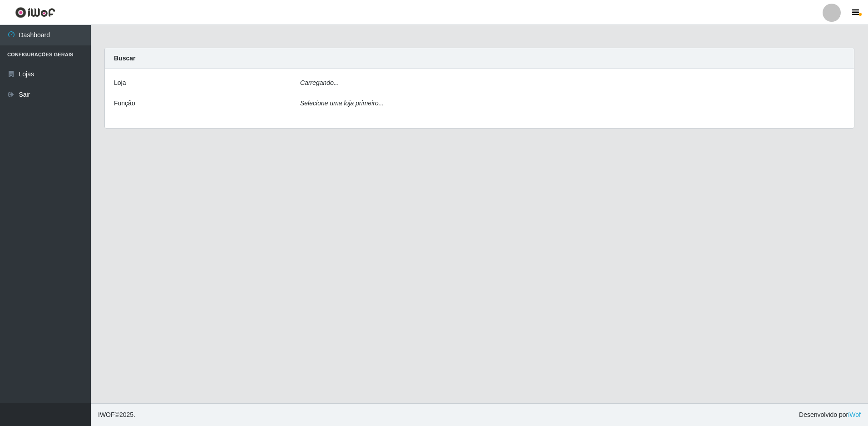 The image size is (868, 426). What do you see at coordinates (117, 414) in the screenshot?
I see `span: © 2025 .` at bounding box center [117, 414].